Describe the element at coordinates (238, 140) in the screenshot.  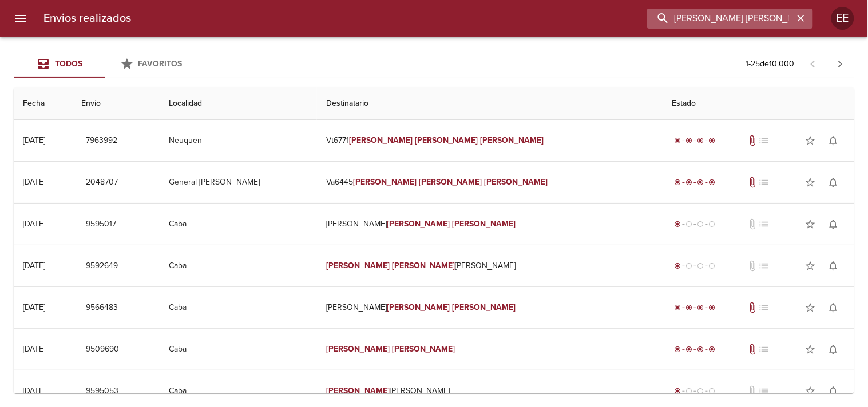
I see `td: Neuquen` at that location.